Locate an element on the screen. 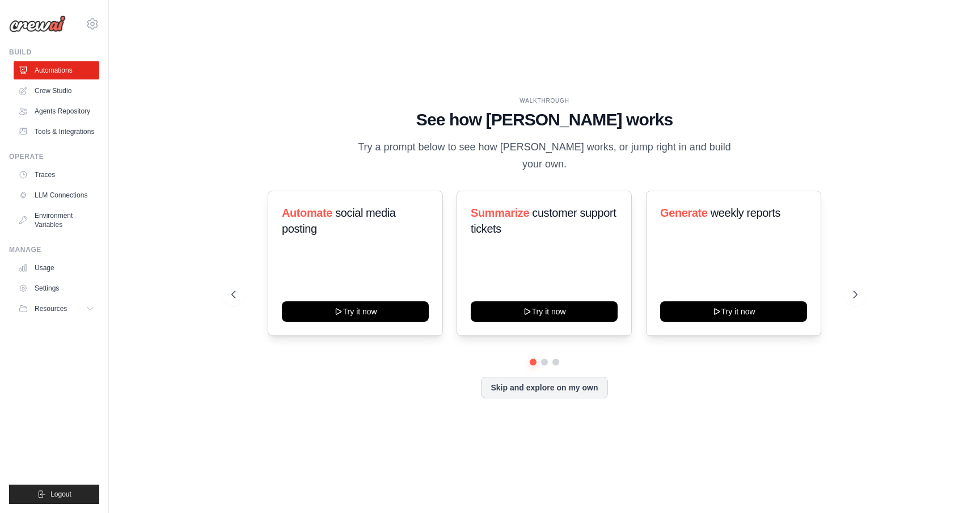  span: social media posting is located at coordinates (338, 221).